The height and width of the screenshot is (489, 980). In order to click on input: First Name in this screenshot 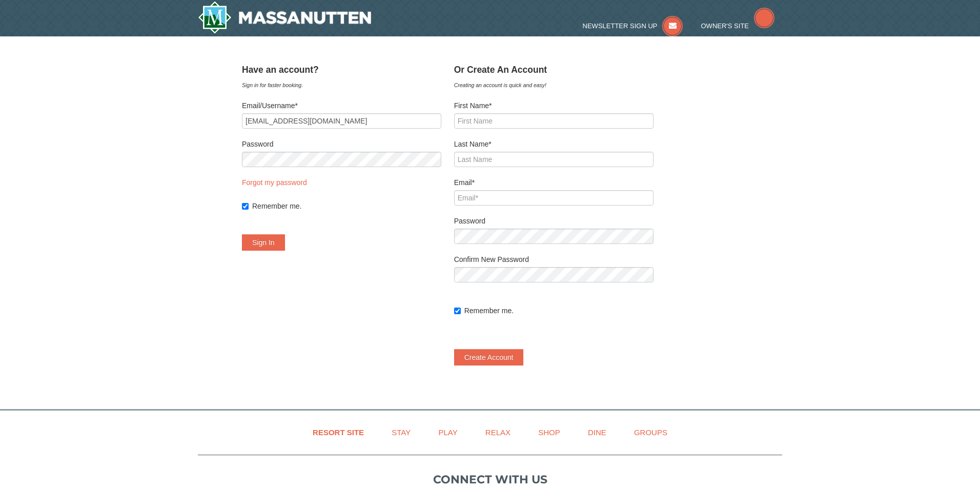, I will do `click(554, 121)`.